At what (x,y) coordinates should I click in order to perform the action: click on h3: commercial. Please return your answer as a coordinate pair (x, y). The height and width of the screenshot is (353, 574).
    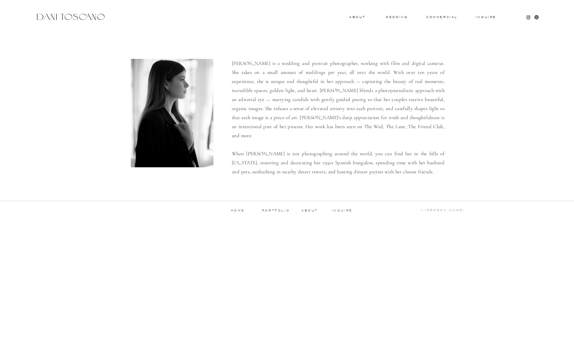
    Looking at the image, I should click on (442, 17).